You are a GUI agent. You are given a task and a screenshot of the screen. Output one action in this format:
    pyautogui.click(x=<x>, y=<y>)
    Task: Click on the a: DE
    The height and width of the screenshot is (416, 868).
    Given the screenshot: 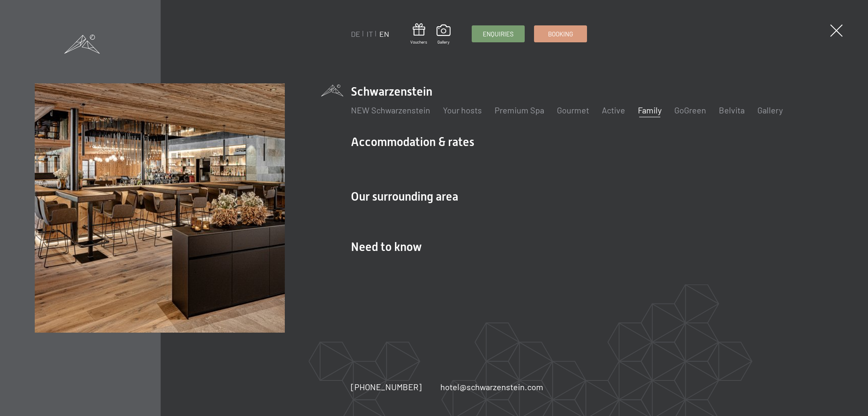 What is the action you would take?
    pyautogui.click(x=355, y=34)
    